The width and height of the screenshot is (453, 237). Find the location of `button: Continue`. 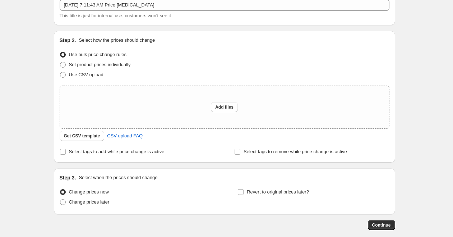

button: Continue is located at coordinates (382, 225).